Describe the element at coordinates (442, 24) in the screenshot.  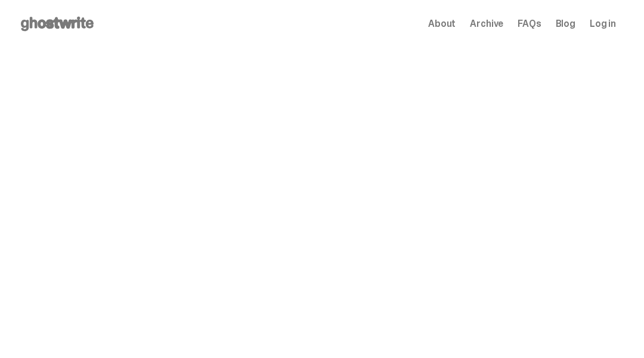
I see `span: About` at that location.